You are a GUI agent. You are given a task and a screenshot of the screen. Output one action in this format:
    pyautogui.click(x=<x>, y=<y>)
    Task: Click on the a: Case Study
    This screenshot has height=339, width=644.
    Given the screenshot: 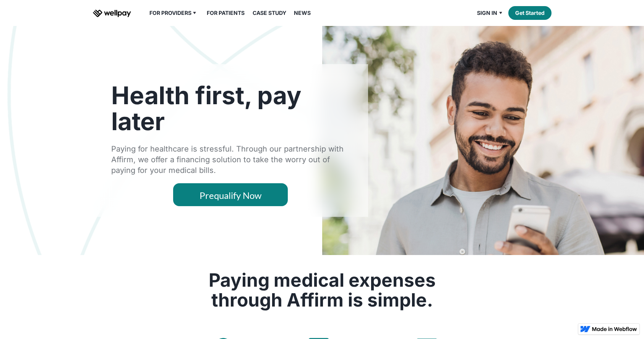 What is the action you would take?
    pyautogui.click(x=270, y=13)
    